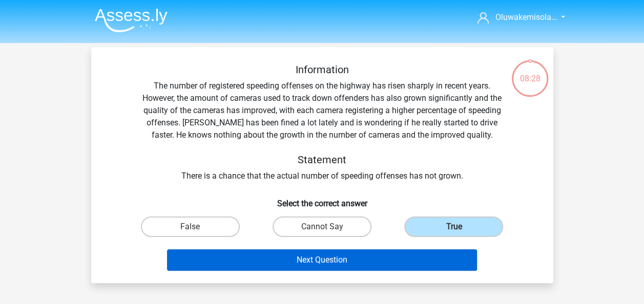 Image resolution: width=644 pixels, height=304 pixels. I want to click on label: True, so click(453, 227).